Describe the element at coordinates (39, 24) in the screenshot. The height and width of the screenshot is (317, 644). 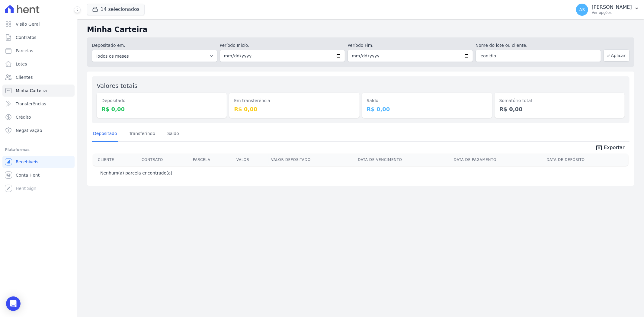
I see `a: Visão Geral` at that location.